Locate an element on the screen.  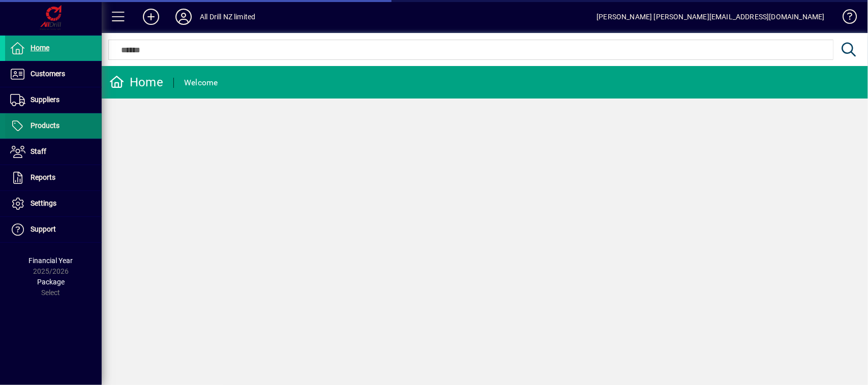
span: Staff is located at coordinates (38, 152).